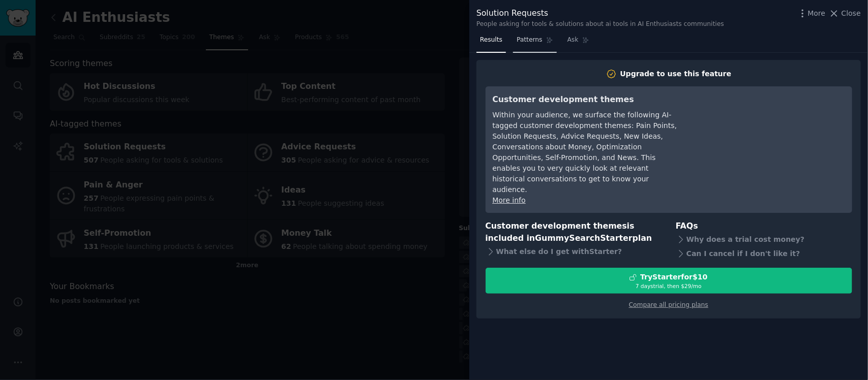  Describe the element at coordinates (676, 74) in the screenshot. I see `div: Upgrade to use this feature` at that location.